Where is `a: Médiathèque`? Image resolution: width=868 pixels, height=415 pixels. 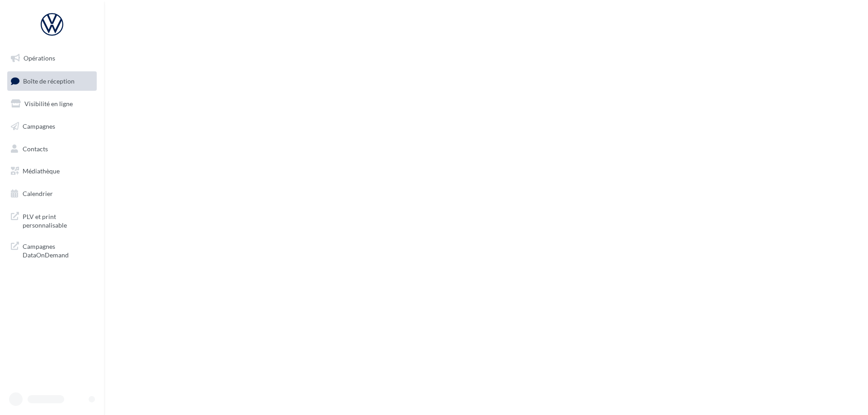 a: Médiathèque is located at coordinates (52, 171).